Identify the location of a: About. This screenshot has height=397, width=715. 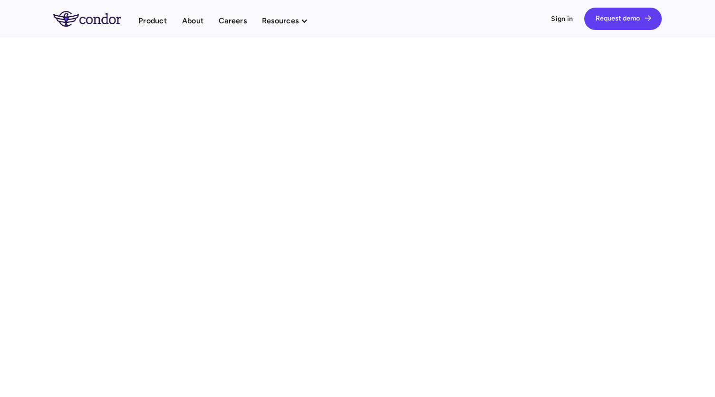
(193, 20).